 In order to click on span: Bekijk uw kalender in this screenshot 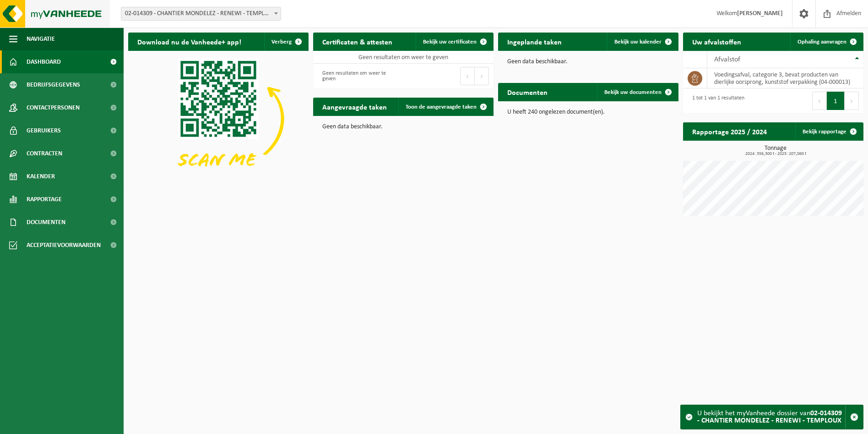, I will do `click(638, 42)`.